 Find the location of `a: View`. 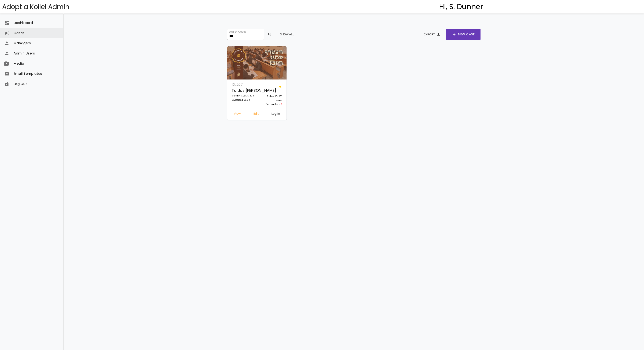

a: View is located at coordinates (237, 114).